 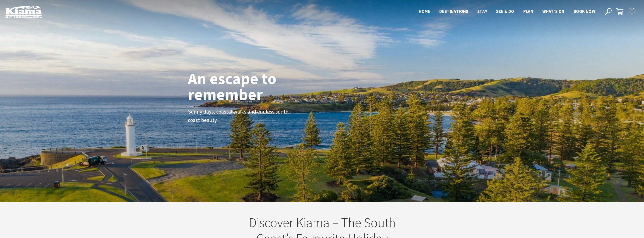 I want to click on span: Book now, so click(x=584, y=11).